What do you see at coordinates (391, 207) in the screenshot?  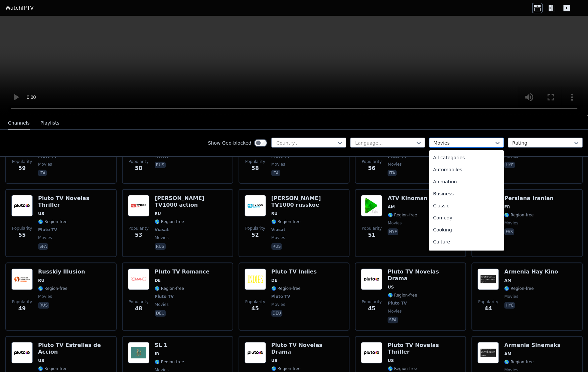 I see `span: AM` at bounding box center [391, 207].